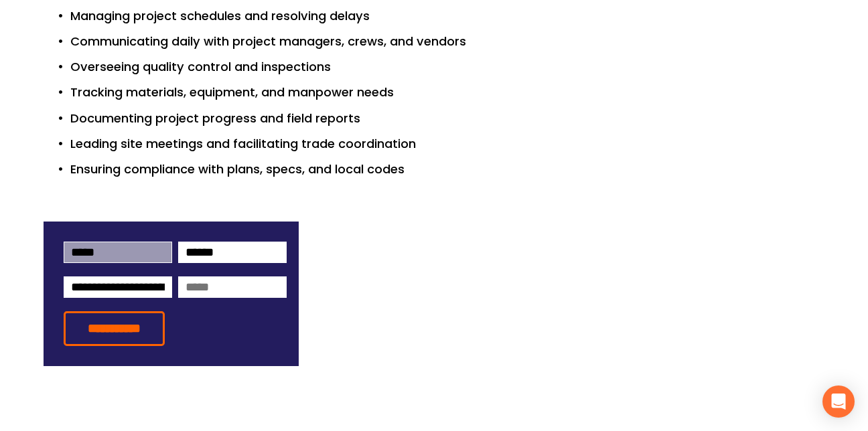  Describe the element at coordinates (447, 66) in the screenshot. I see `p: Overseeing quality control and inspections` at that location.